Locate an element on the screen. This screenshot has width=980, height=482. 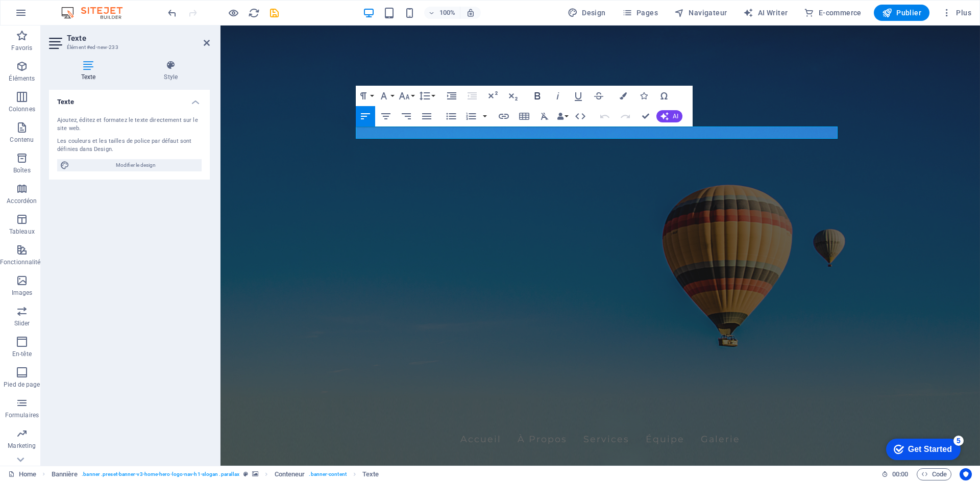
button: Code is located at coordinates (934, 474).